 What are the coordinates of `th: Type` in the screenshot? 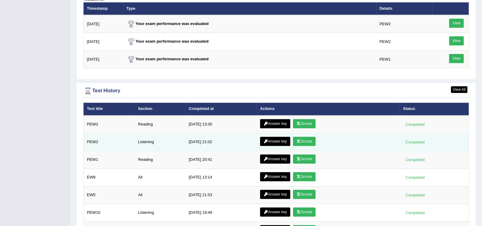 It's located at (250, 9).